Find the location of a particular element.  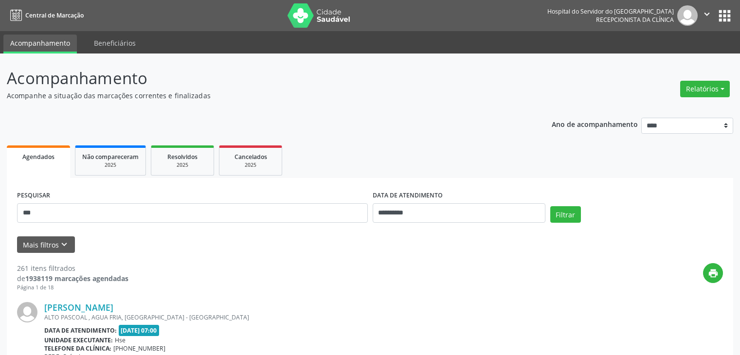

a: Beneficiários is located at coordinates (115, 43).